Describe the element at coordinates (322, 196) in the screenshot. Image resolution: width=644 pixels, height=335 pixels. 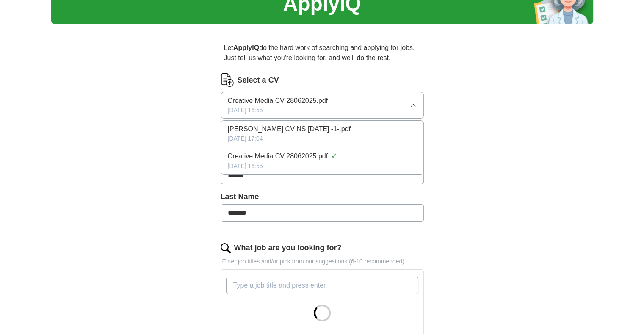
I see `label: Last Name` at that location.